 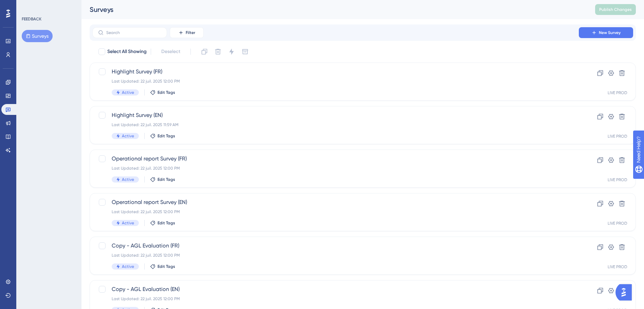 What do you see at coordinates (609, 33) in the screenshot?
I see `span: New Survey` at bounding box center [609, 33].